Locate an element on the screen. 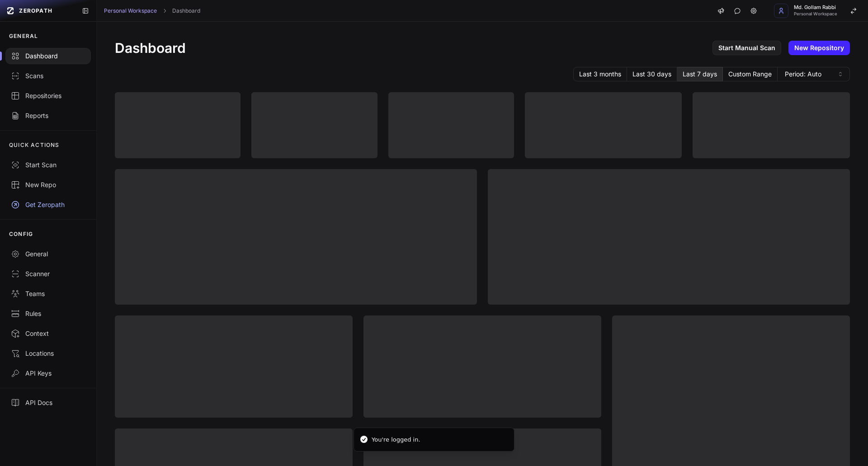  p: CONFIG is located at coordinates (21, 234).